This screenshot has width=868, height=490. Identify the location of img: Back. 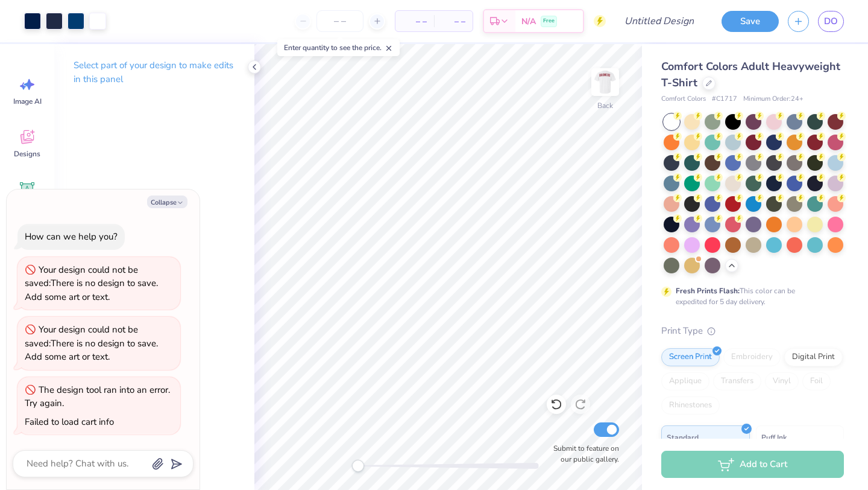
(605, 82).